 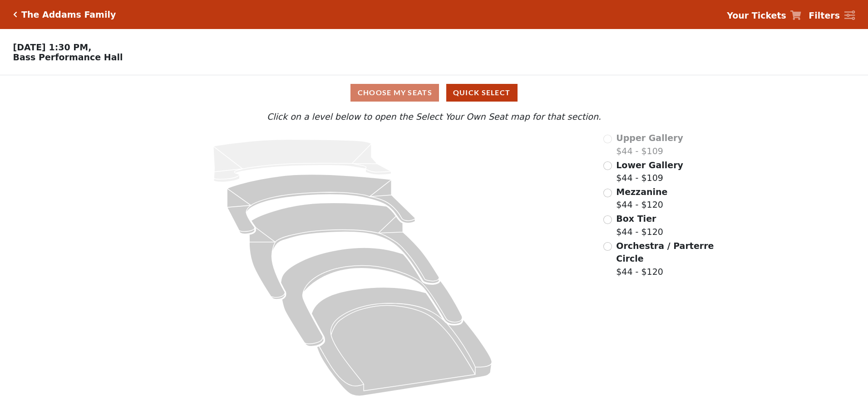 I want to click on button: Quick Select, so click(x=482, y=93).